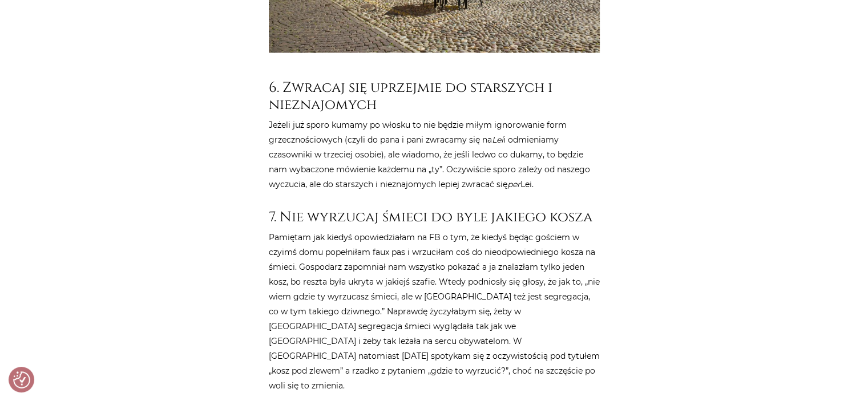  What do you see at coordinates (434, 311) in the screenshot?
I see `p: Pamiętam jak kiedyś opowiedziałam na FB o tym, że kiedyś będąc gościem w czyimś domu popełniłam f...` at bounding box center [434, 311].